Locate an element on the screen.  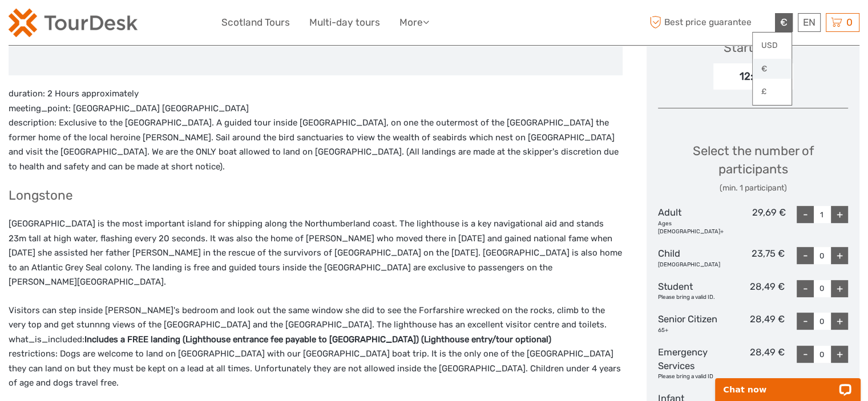
span: Best price guarantee is located at coordinates (709, 22).